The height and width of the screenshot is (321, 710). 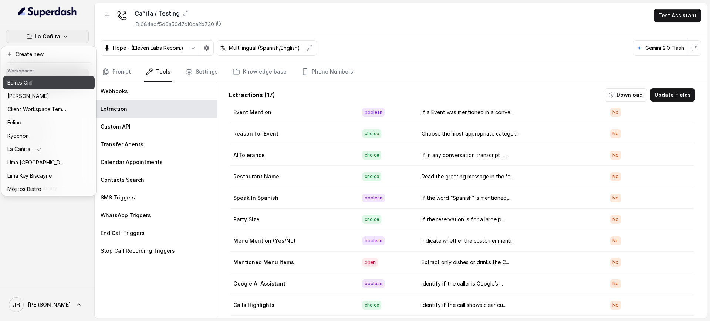 I want to click on p: Baires Grill, so click(x=20, y=83).